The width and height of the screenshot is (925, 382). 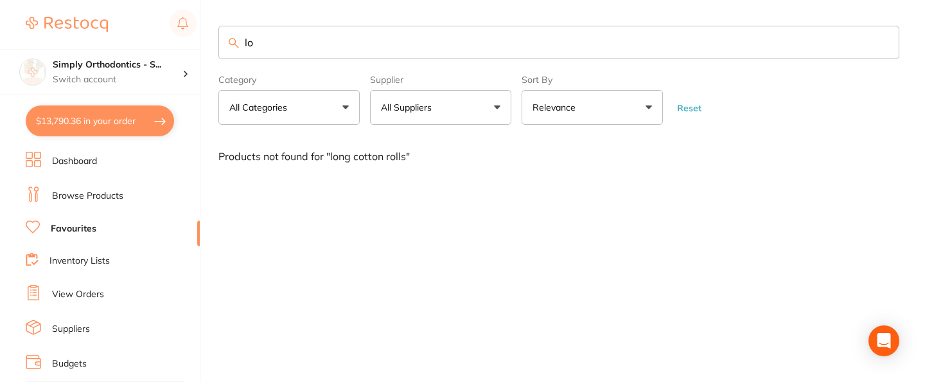 What do you see at coordinates (884, 341) in the screenshot?
I see `div: Open Intercom Messenger` at bounding box center [884, 341].